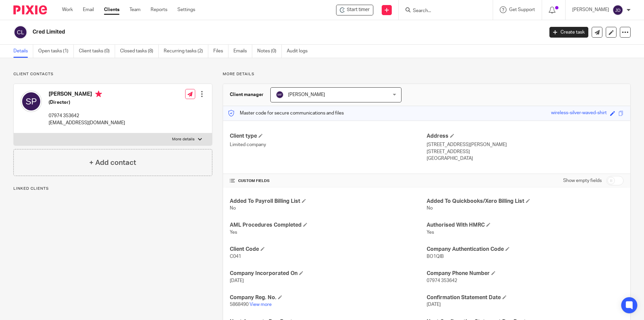  What do you see at coordinates (525, 249) in the screenshot?
I see `h4: Company Authentication Code` at bounding box center [525, 249].